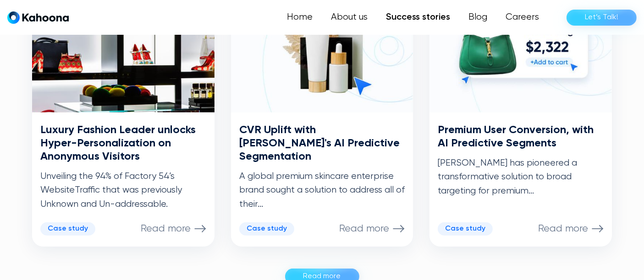 The height and width of the screenshot is (280, 644). What do you see at coordinates (123, 190) in the screenshot?
I see `p: Unveiling the 94% of Factory 54’s WebsiteTraffic that was previously Unknown and Un-addressable.` at bounding box center [123, 190].